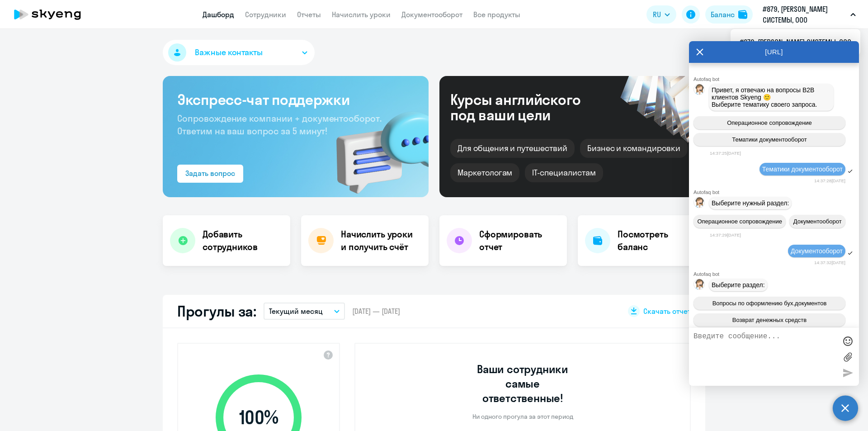 This screenshot has width=868, height=431. Describe the element at coordinates (243, 241) in the screenshot. I see `h4: Добавить сотрудников` at that location.